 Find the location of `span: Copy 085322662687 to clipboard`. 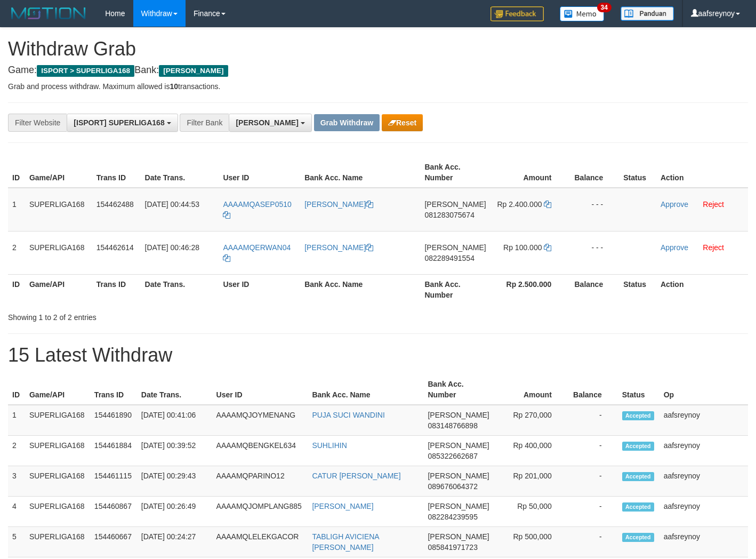

span: Copy 085322662687 to clipboard is located at coordinates (452, 456).